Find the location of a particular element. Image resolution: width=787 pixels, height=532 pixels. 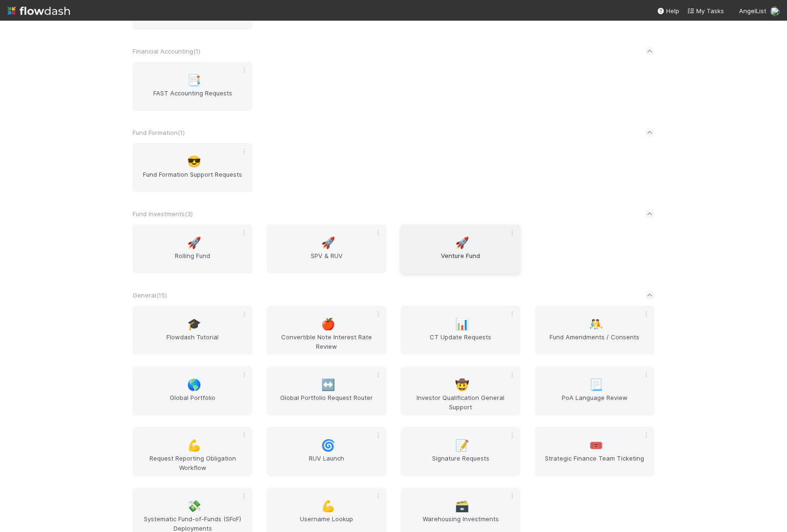

a: 🎟️Strategic Finance Team Ticketing is located at coordinates (594, 451).